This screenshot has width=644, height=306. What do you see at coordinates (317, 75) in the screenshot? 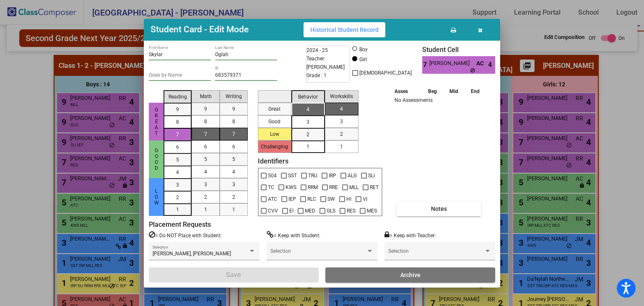
I see `span: Grade : 1` at bounding box center [317, 75].